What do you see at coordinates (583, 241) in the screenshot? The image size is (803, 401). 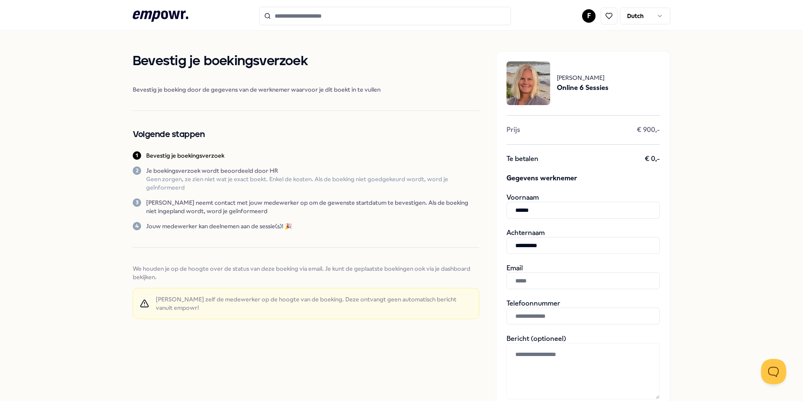 I see `div: Achternaam` at bounding box center [583, 241].